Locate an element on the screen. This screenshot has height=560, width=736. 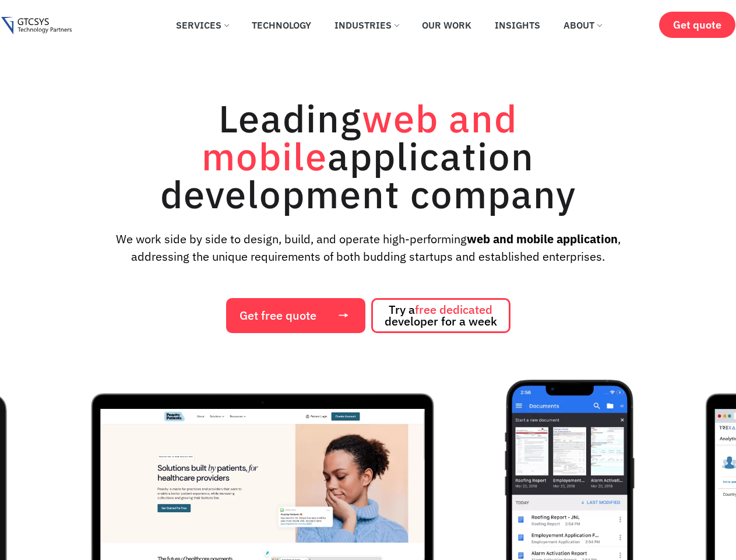
span: Get free quote is located at coordinates (278, 316).